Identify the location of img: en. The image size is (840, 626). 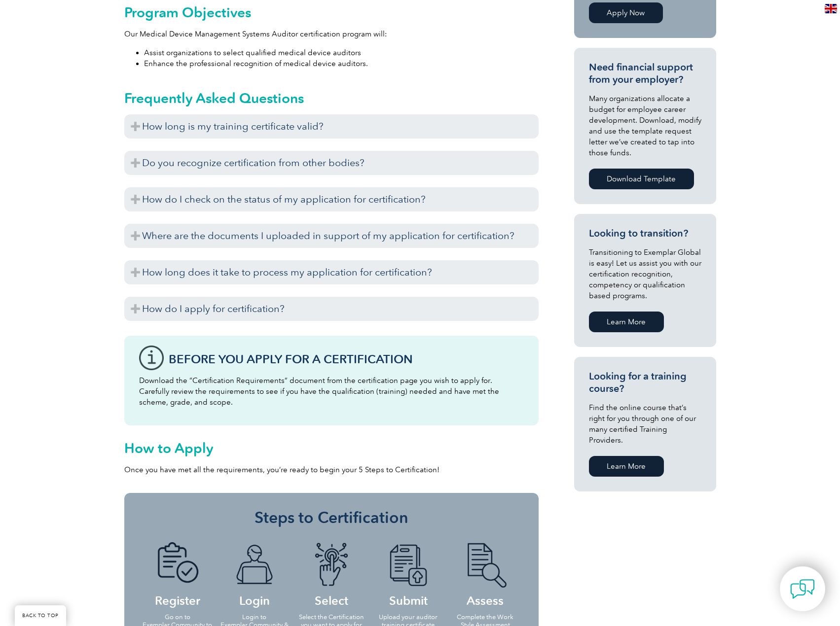
(831, 8).